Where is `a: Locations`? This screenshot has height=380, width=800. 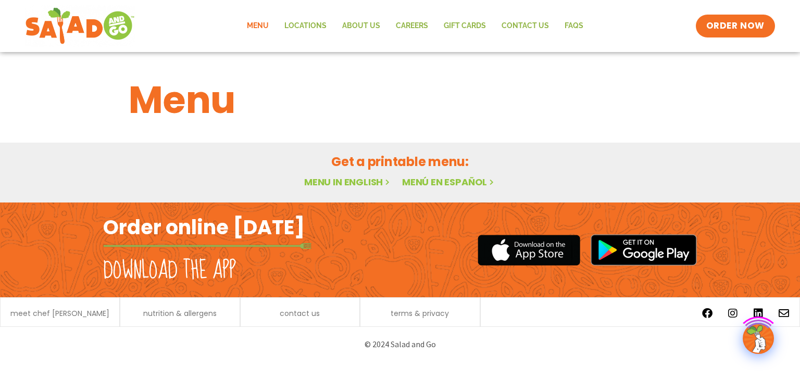
a: Locations is located at coordinates (305, 26).